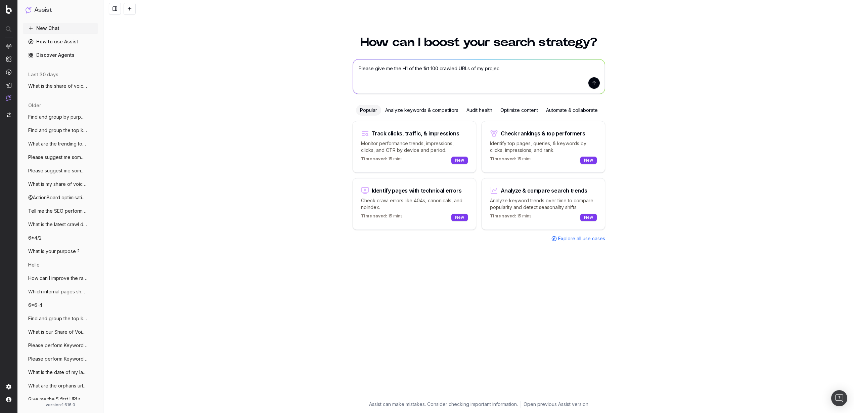 Image resolution: width=854 pixels, height=413 pixels. What do you see at coordinates (60, 10) in the screenshot?
I see `button: Assist` at bounding box center [60, 10].